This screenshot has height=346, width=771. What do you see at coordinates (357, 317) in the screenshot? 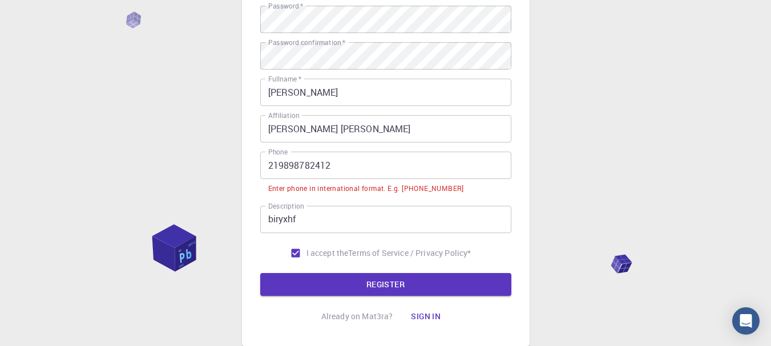
I see `p: Already on Mat3ra?` at bounding box center [357, 317].